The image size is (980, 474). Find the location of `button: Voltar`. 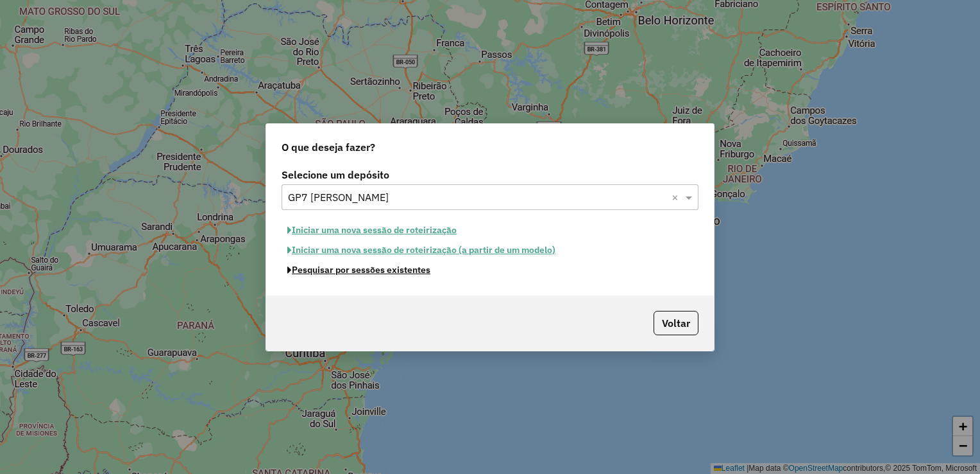

button: Voltar is located at coordinates (676, 323).